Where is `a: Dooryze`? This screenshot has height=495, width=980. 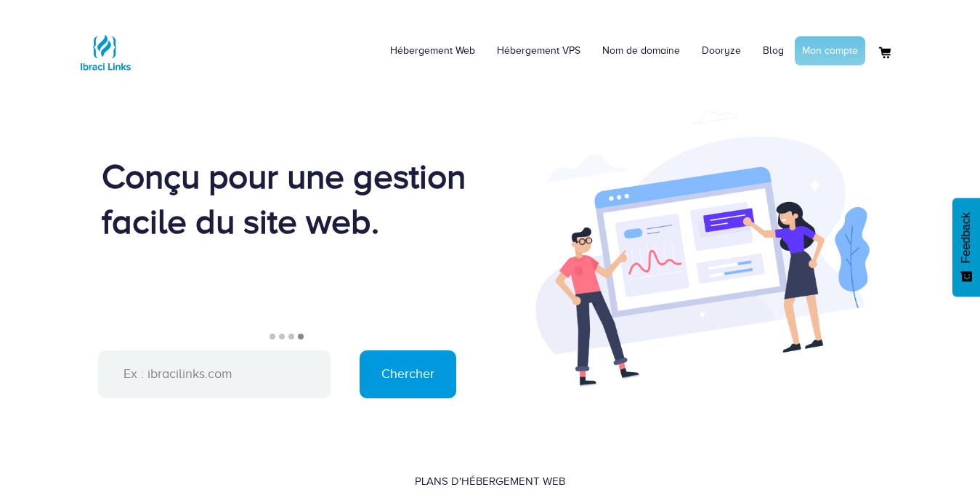
a: Dooryze is located at coordinates (721, 51).